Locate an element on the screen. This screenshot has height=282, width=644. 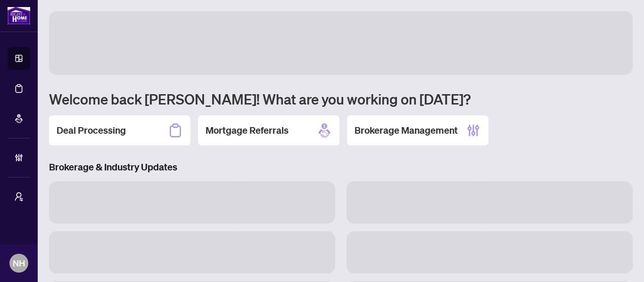
span: NH is located at coordinates (19, 263).